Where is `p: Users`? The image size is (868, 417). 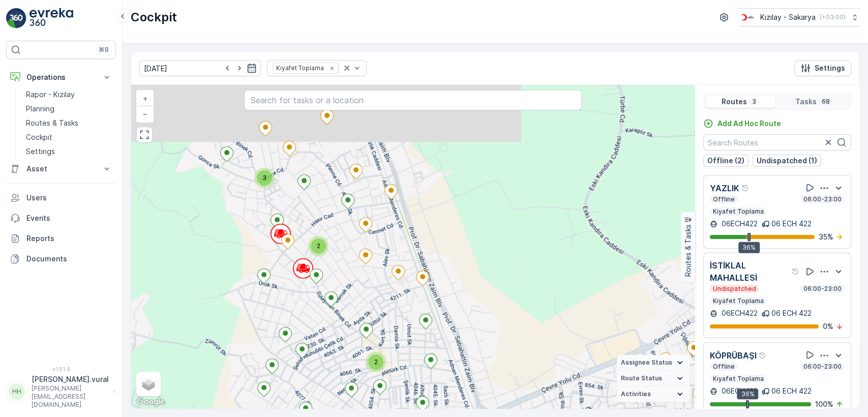
p: Users is located at coordinates (69, 198).